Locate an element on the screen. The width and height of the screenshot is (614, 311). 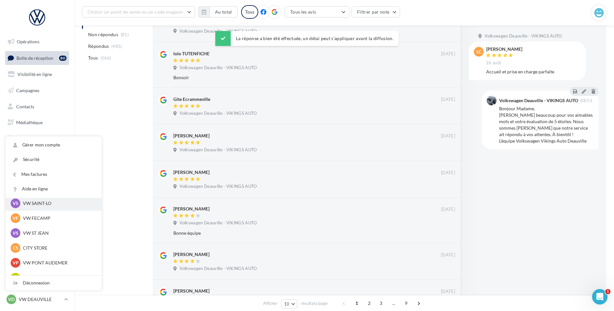
a: Sécurité is located at coordinates (54, 159).